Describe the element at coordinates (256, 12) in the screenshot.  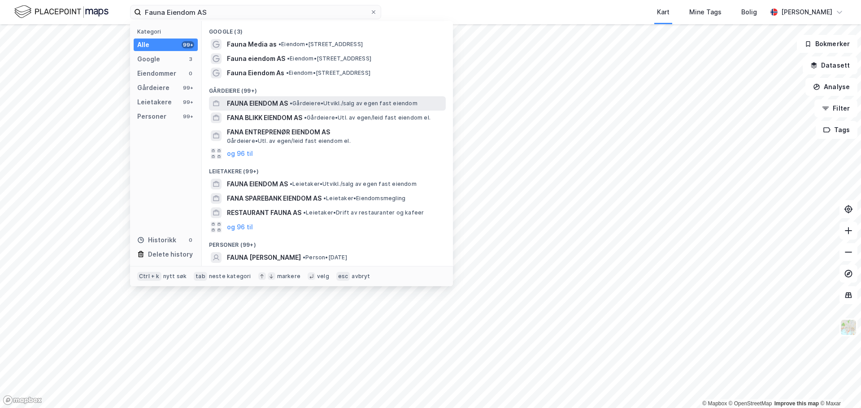
I see `input: Søk på adresse, matrikkel, gårdeiere, leietakere eller personer` at that location.